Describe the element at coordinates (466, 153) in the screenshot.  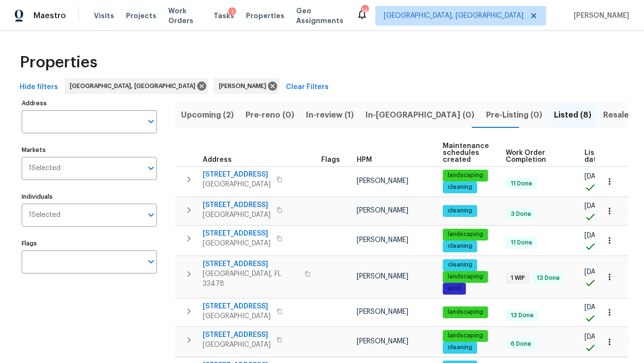
I see `span: Maintenance schedules created` at that location.